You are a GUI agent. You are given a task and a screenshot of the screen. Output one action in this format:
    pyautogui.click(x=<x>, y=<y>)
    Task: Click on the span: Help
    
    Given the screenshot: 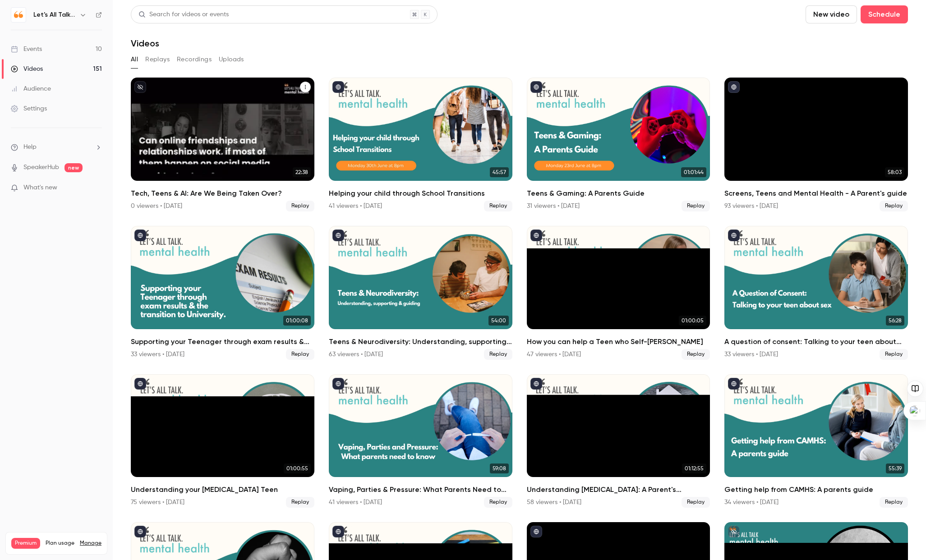 What is the action you would take?
    pyautogui.click(x=29, y=147)
    